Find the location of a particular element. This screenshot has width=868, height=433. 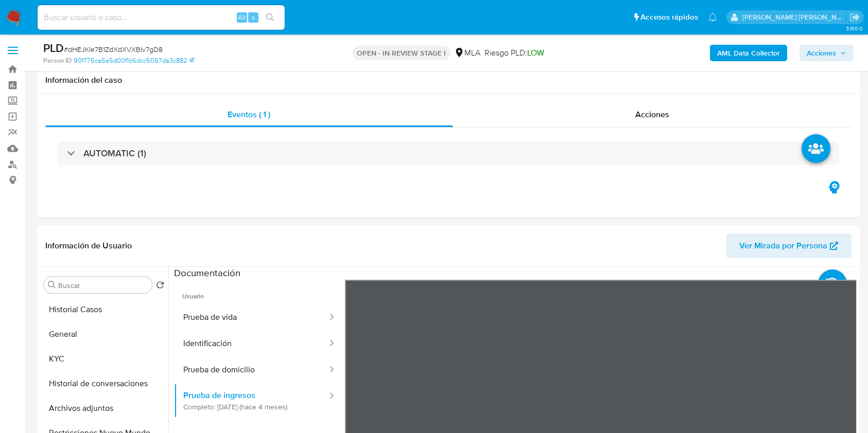

a: Salir is located at coordinates (855, 17).